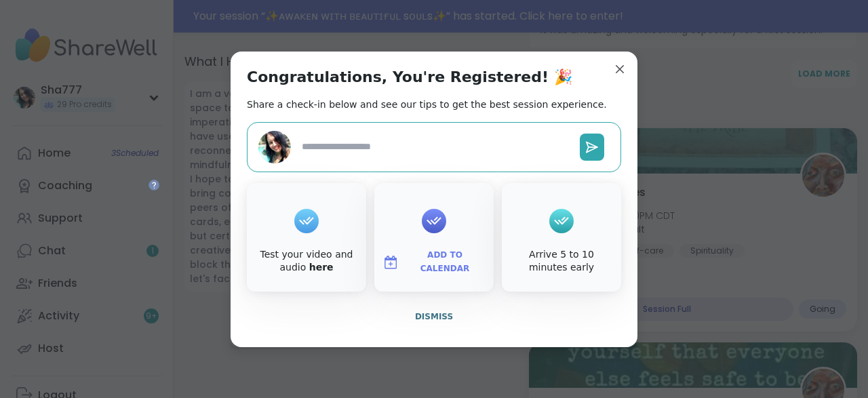  I want to click on div: Arrive 5 to 10 minutes early, so click(561, 261).